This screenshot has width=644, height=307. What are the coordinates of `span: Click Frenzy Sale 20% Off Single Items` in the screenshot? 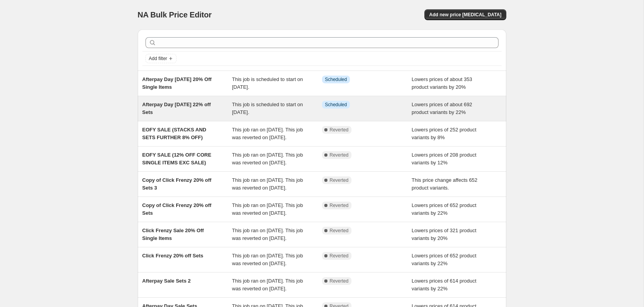 It's located at (173, 234).